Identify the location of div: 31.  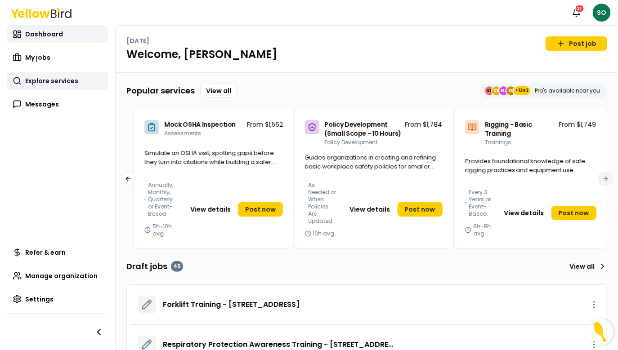
(580, 9).